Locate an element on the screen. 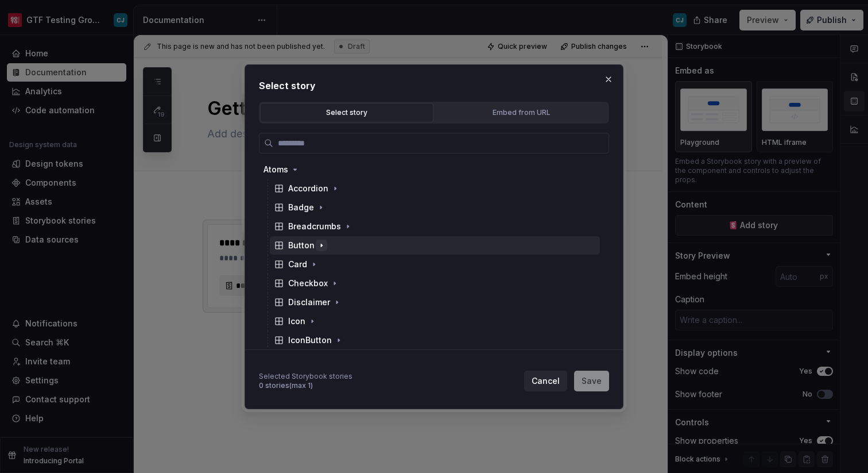 Image resolution: width=868 pixels, height=473 pixels. div: Select story is located at coordinates (347, 113).